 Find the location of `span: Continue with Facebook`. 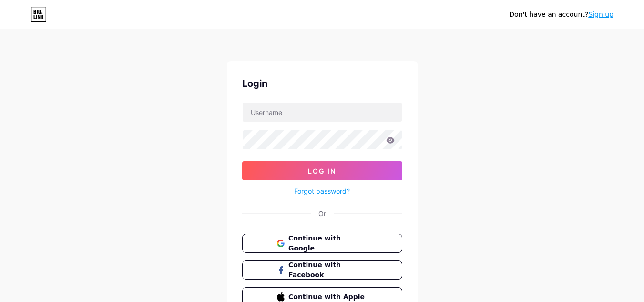

span: Continue with Facebook is located at coordinates (328, 270).